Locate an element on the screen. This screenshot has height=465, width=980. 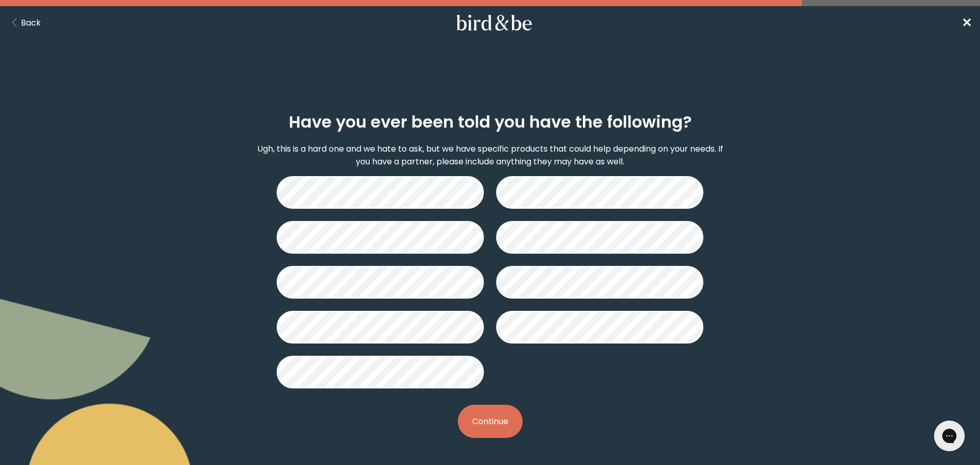
button: Gorgias live chat is located at coordinates (20, 19).